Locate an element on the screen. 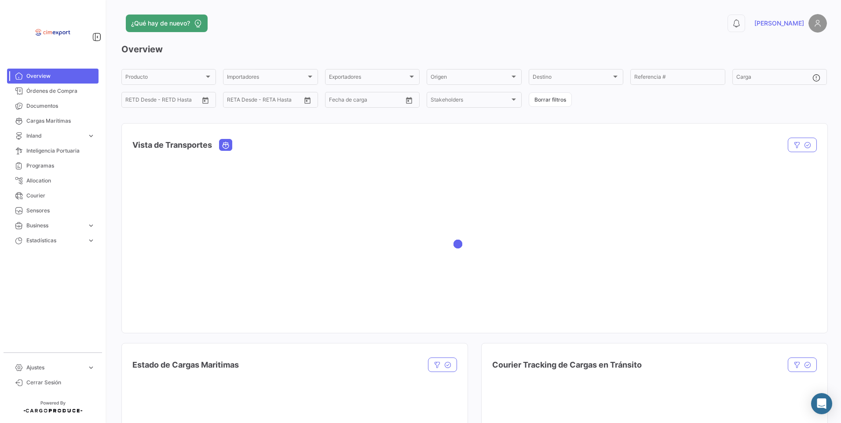 The image size is (841, 423). span: Documentos is located at coordinates (61, 106).